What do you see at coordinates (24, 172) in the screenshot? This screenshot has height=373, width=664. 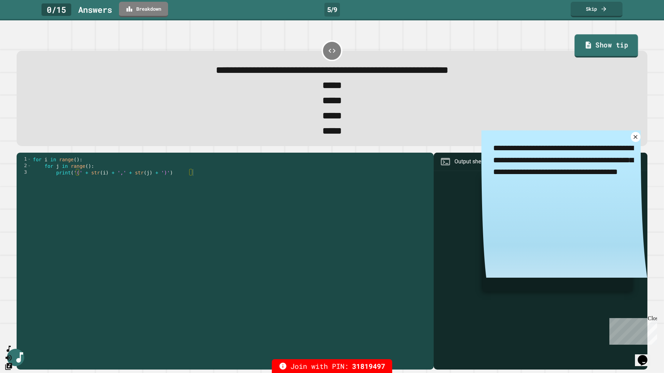 I see `div: 3` at bounding box center [24, 172].